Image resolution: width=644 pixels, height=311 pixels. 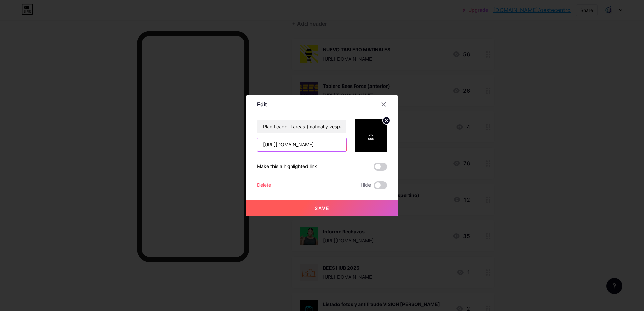 I want to click on img: link_thumbnail, so click(x=371, y=135).